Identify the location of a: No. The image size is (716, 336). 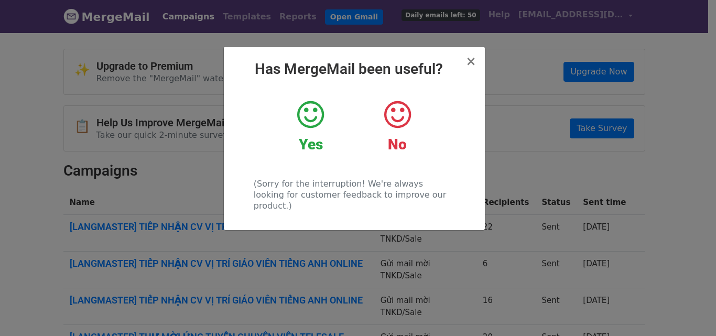
(397, 126).